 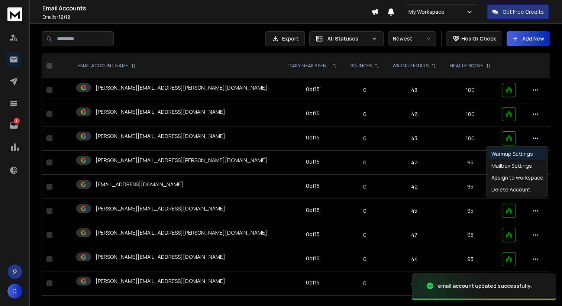 What do you see at coordinates (414, 138) in the screenshot?
I see `td: 43` at bounding box center [414, 138].